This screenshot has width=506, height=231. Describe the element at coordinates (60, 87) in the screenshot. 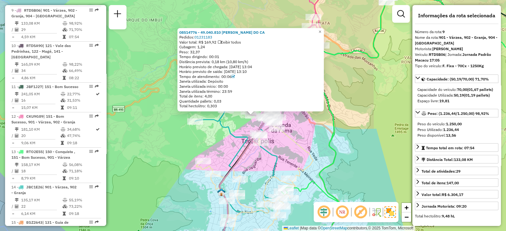

I see `span: | 151 - Bom Sucesso` at that location.